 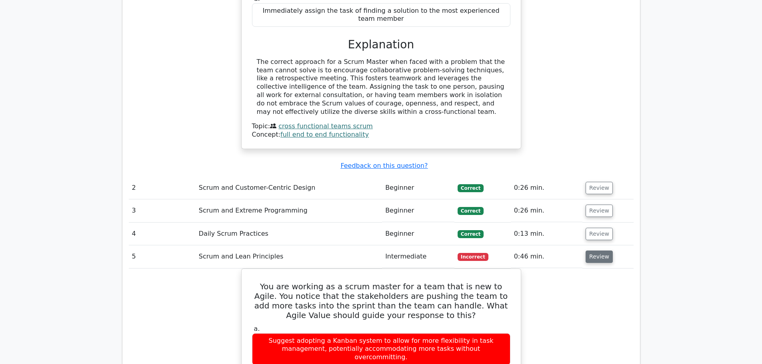 What do you see at coordinates (381, 135) in the screenshot?
I see `div: Concept:` at bounding box center [381, 135].